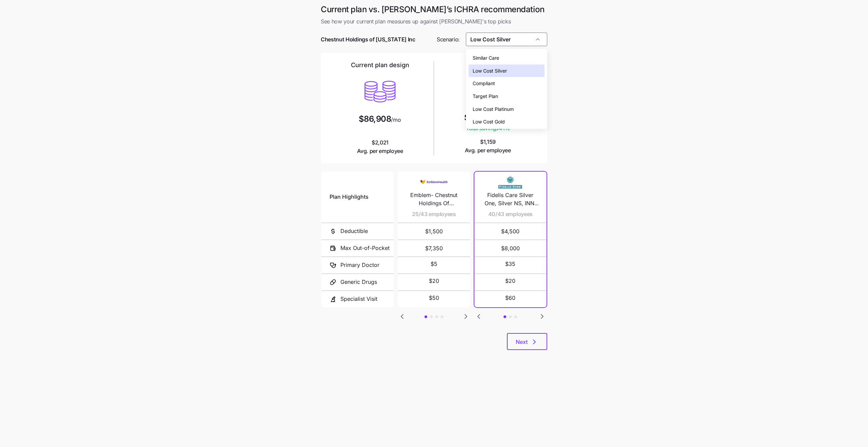 This screenshot has height=447, width=868. I want to click on span: $2,021, so click(380, 147).